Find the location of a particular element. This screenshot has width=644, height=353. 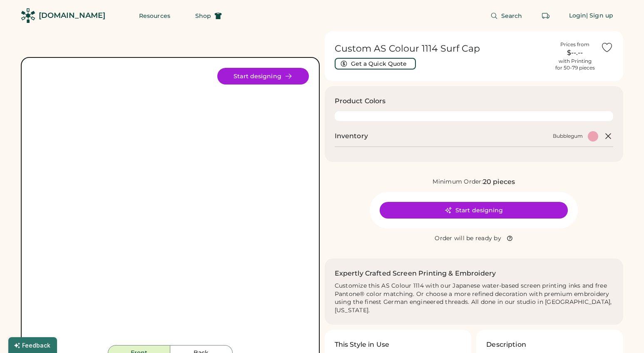

button: Shop is located at coordinates (209, 16).